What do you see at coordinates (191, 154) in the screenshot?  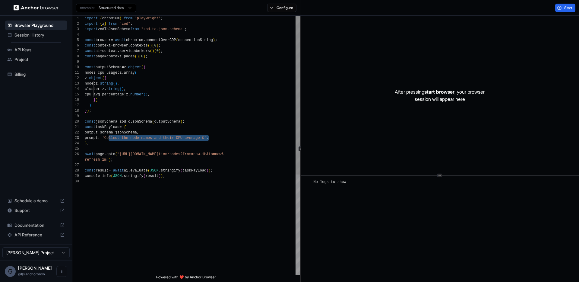 I see `span: tion/nodes?from=now-1h&to=now&` at bounding box center [191, 154].